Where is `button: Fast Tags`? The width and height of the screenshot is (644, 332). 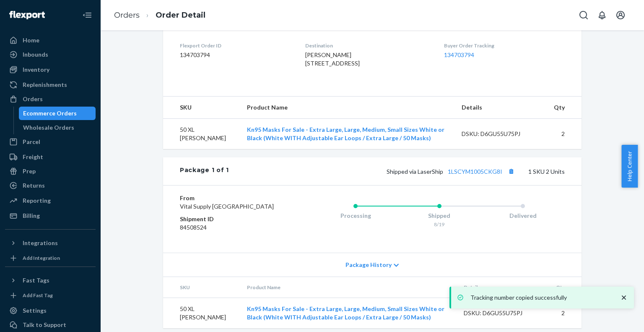 button: Fast Tags is located at coordinates (50, 280).